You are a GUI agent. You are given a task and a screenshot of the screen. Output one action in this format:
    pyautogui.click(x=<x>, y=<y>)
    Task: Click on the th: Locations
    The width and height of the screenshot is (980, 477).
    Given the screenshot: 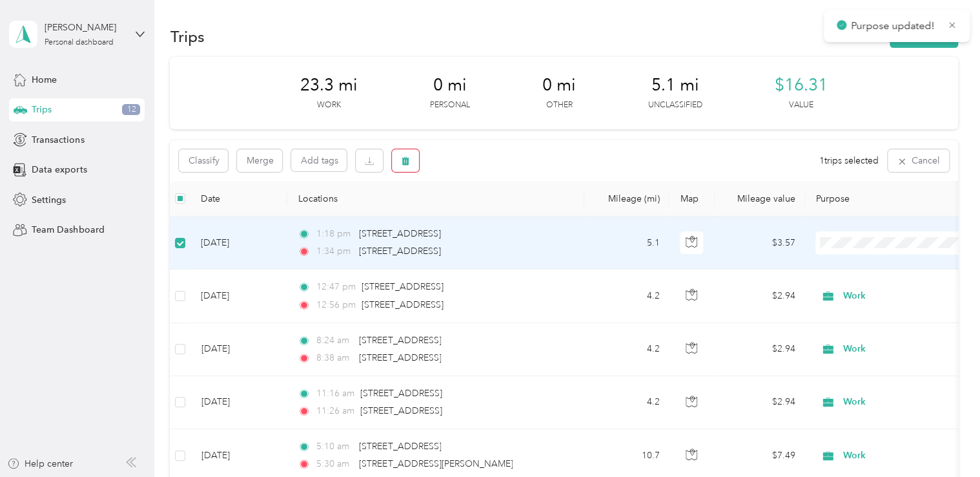 What is the action you would take?
    pyautogui.click(x=435, y=199)
    